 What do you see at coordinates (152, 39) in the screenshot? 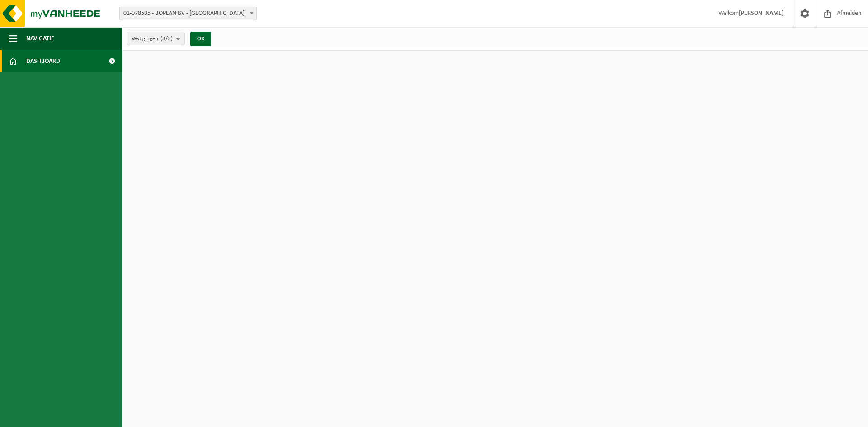
I see `span: Vestigingen` at bounding box center [152, 39].